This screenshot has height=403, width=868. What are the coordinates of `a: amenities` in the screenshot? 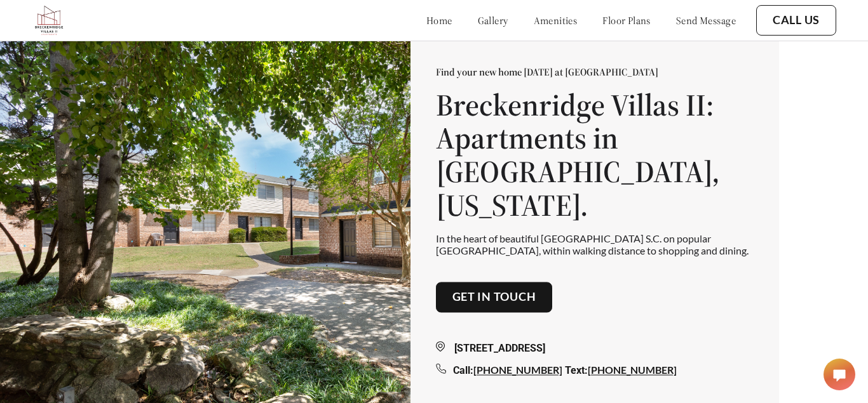 It's located at (556, 20).